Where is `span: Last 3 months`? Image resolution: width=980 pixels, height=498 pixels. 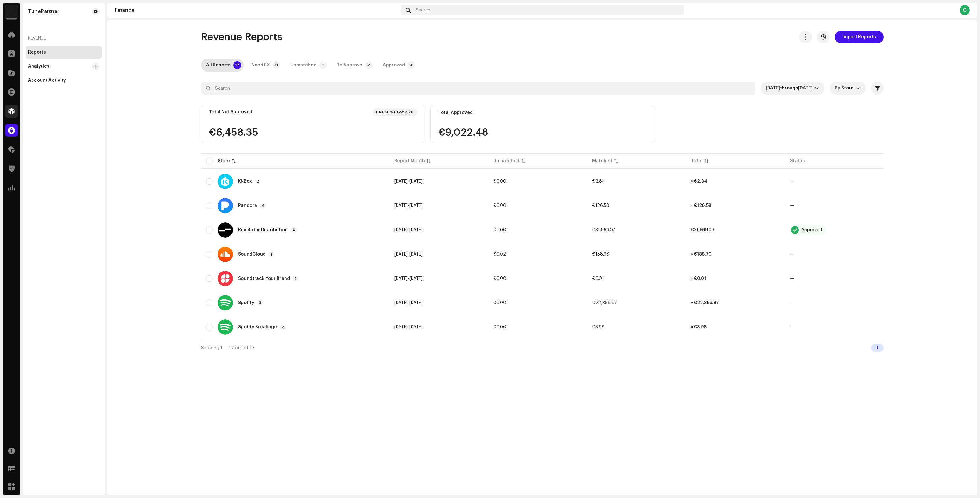
span: Last 3 months is located at coordinates (790, 88).